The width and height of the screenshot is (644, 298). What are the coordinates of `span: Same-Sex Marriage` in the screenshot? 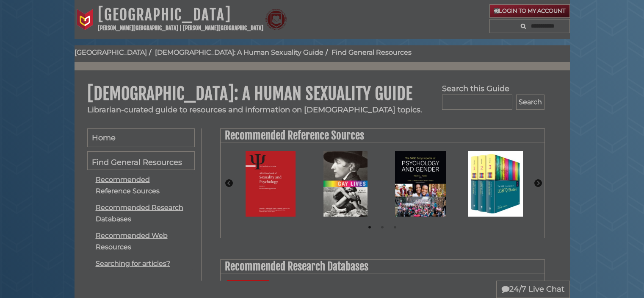 It's located at (129, 291).